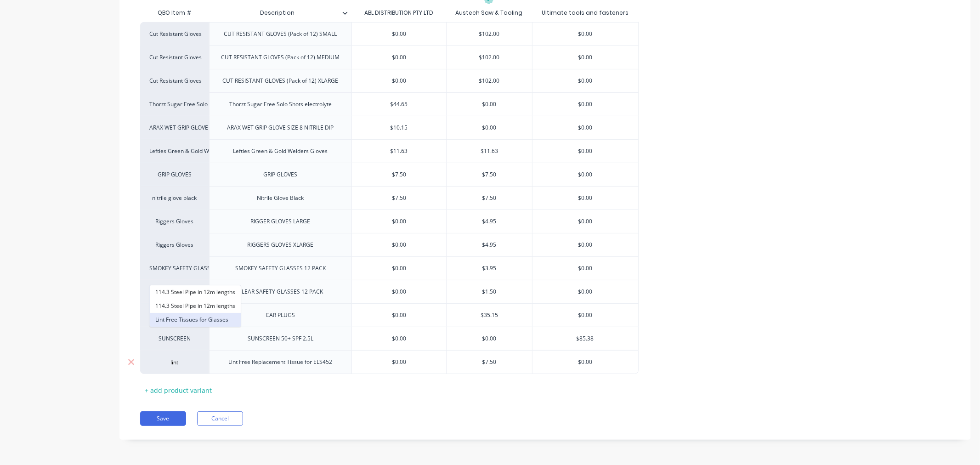 This screenshot has width=980, height=465. I want to click on div: Ultimate tools and fasteners, so click(585, 13).